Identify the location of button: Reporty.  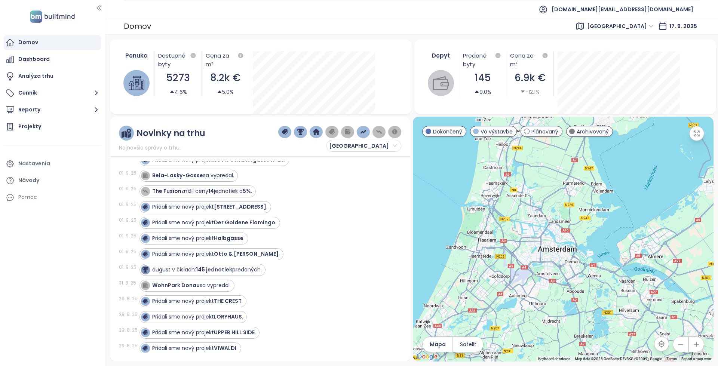
(52, 110).